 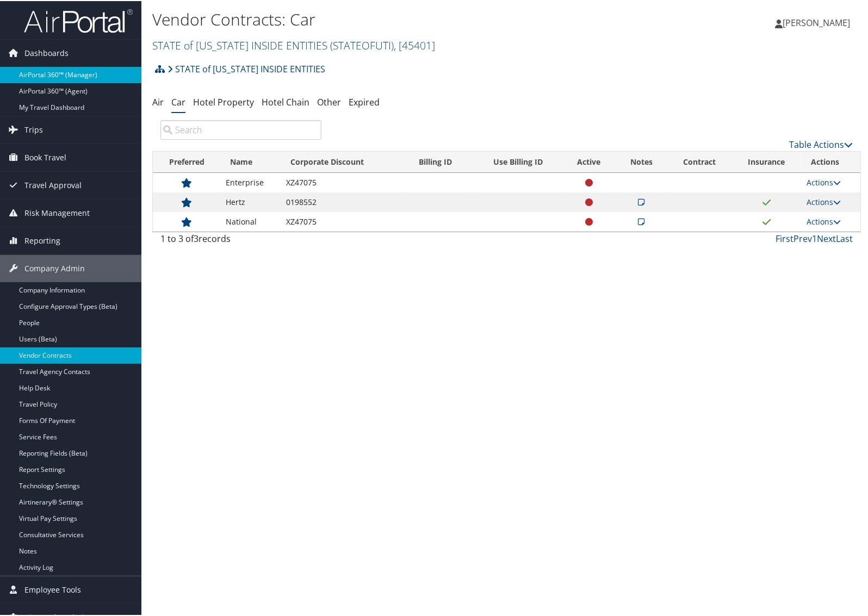 What do you see at coordinates (34, 128) in the screenshot?
I see `span: Trips` at bounding box center [34, 128].